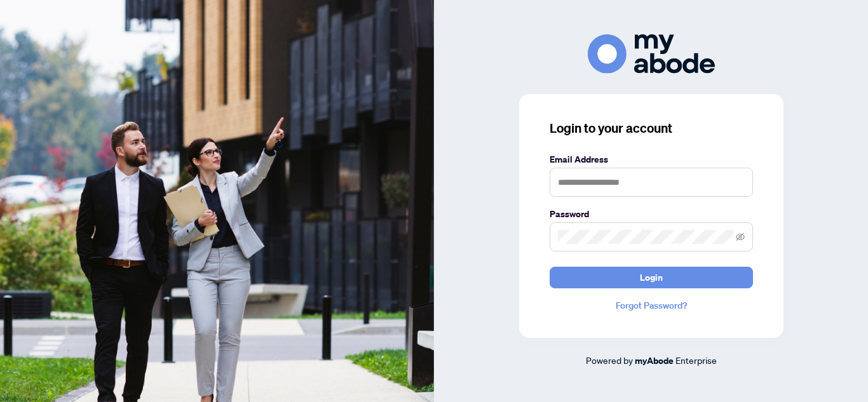  What do you see at coordinates (740, 237) in the screenshot?
I see `span: eye-invisible` at bounding box center [740, 237].